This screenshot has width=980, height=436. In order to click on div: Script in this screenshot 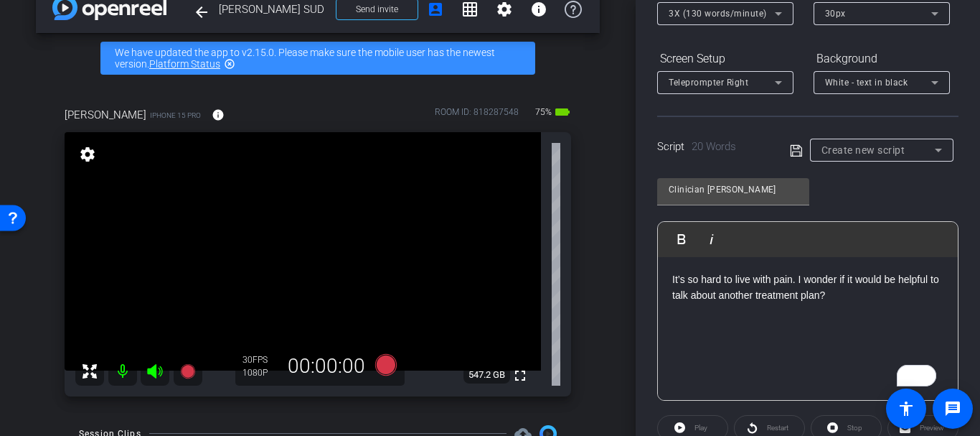, I will do `click(714, 146)`.